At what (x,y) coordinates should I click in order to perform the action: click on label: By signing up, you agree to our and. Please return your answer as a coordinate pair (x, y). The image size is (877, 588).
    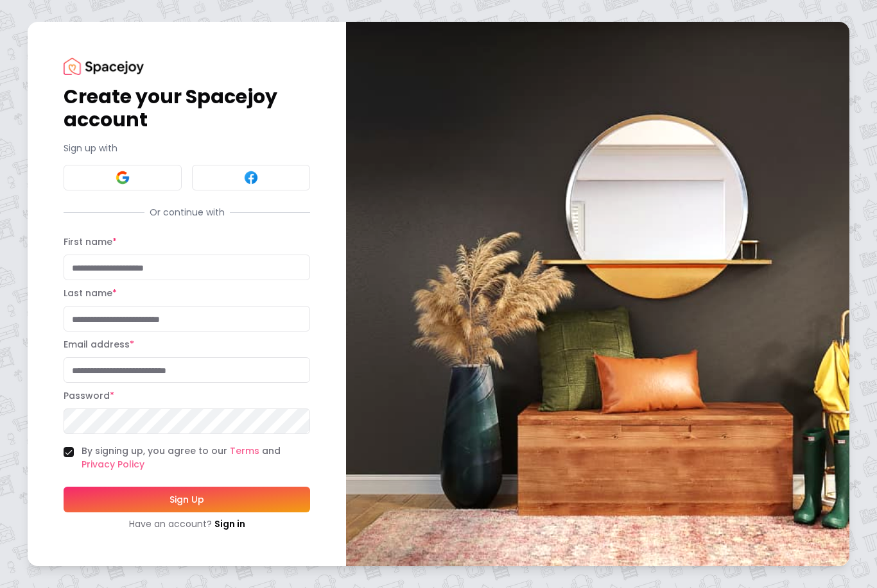
    Looking at the image, I should click on (196, 458).